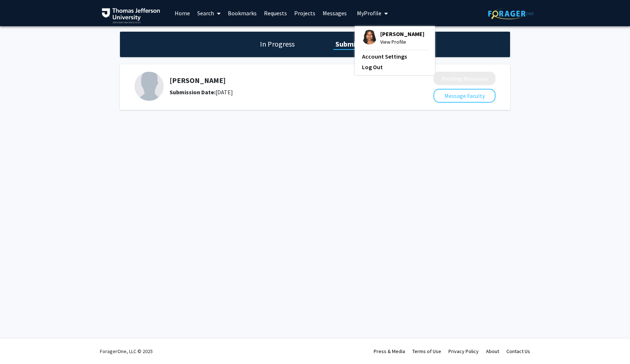 This screenshot has height=364, width=630. Describe the element at coordinates (335, 13) in the screenshot. I see `a: Messages` at that location.